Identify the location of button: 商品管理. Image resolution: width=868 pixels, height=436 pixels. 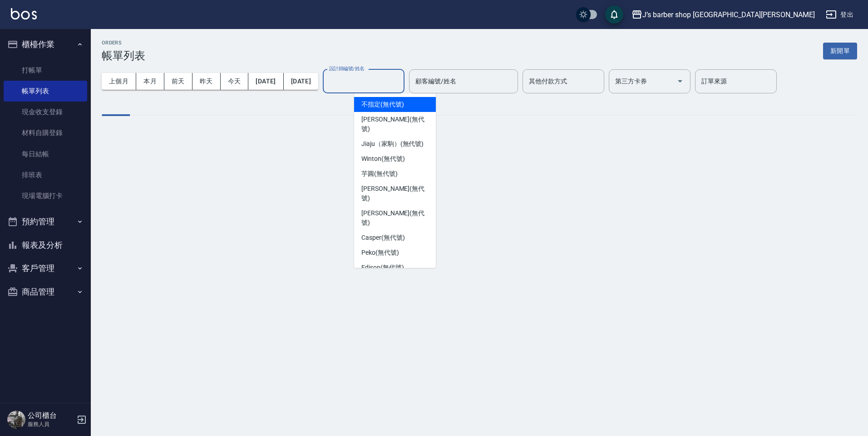
(45, 292).